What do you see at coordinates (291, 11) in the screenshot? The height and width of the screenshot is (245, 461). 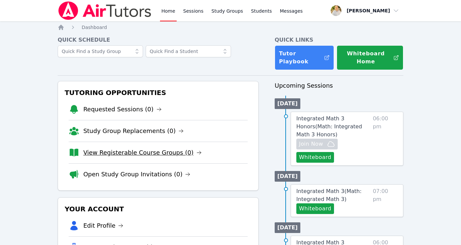 I see `span: Messages` at bounding box center [291, 11].